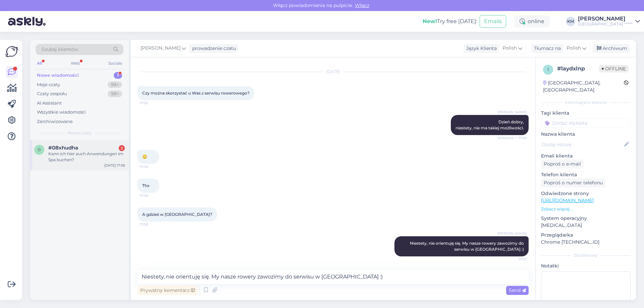 Image resolution: width=644 pixels, height=308 pixels. What do you see at coordinates (48, 85) in the screenshot?
I see `div: Moje czaty` at bounding box center [48, 85].